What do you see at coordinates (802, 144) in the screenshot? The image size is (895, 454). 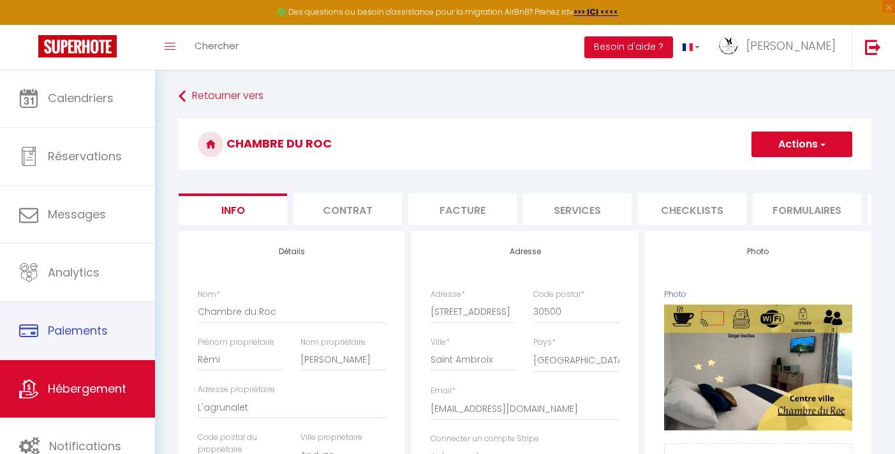 I see `button: Actions` at bounding box center [802, 144].